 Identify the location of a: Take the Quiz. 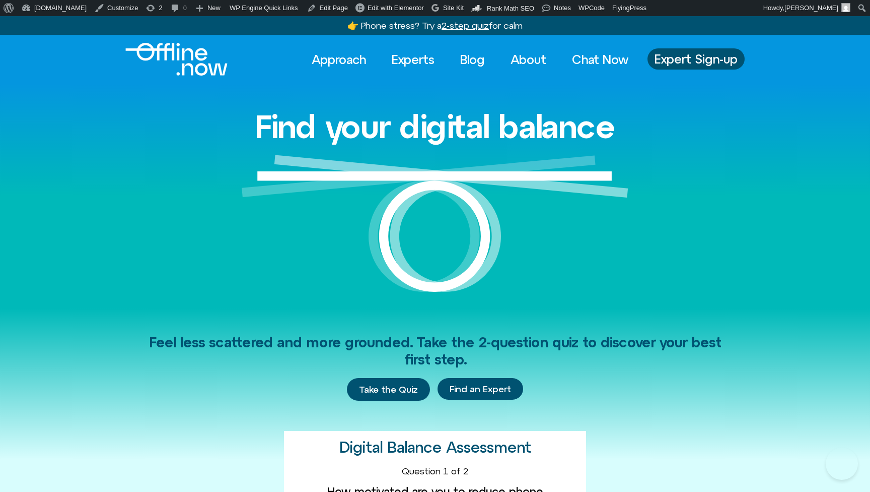
(388, 389).